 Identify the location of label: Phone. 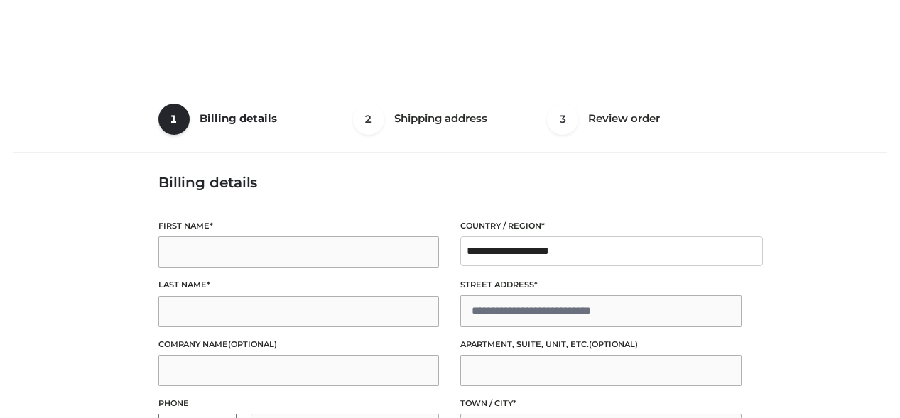
(299, 403).